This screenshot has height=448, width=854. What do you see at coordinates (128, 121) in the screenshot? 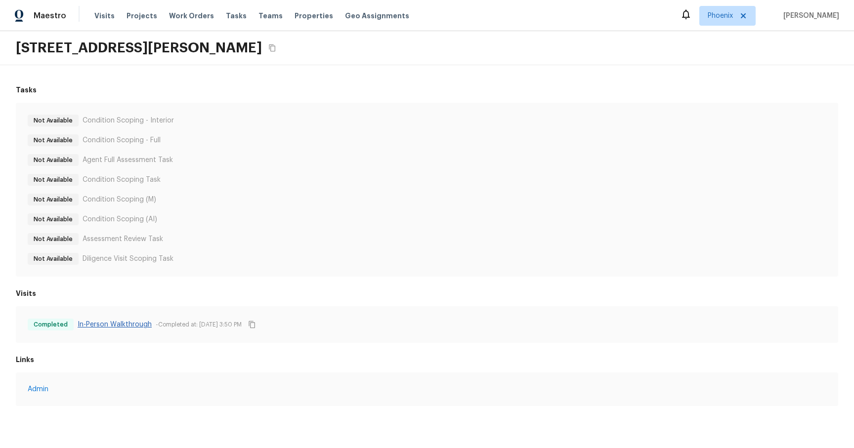
I see `p: Condition Scoping - Interior` at bounding box center [128, 121].